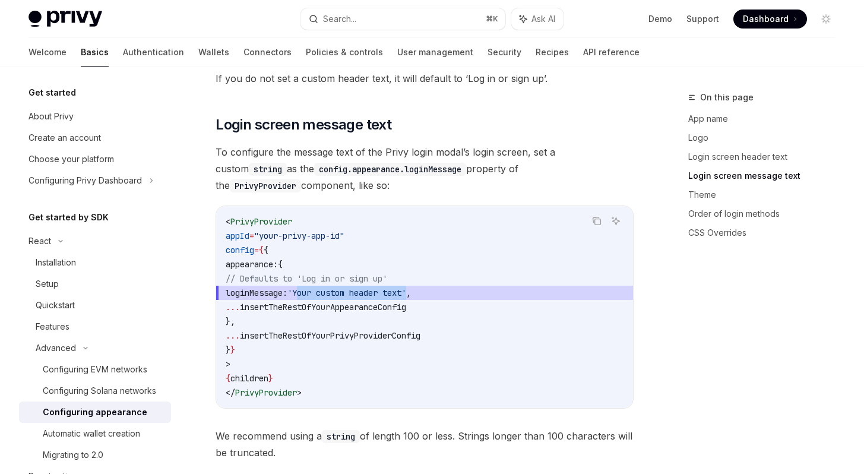 This screenshot has width=864, height=474. Describe the element at coordinates (47, 284) in the screenshot. I see `div: Setup` at that location.